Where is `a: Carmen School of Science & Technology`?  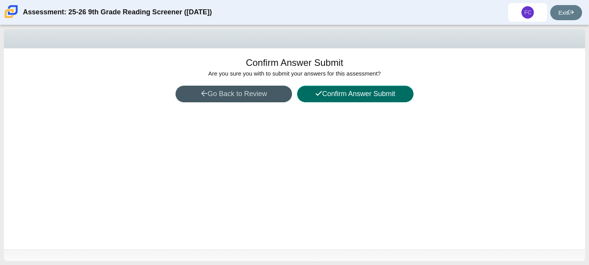
a: Carmen School of Science & Technology is located at coordinates (11, 17).